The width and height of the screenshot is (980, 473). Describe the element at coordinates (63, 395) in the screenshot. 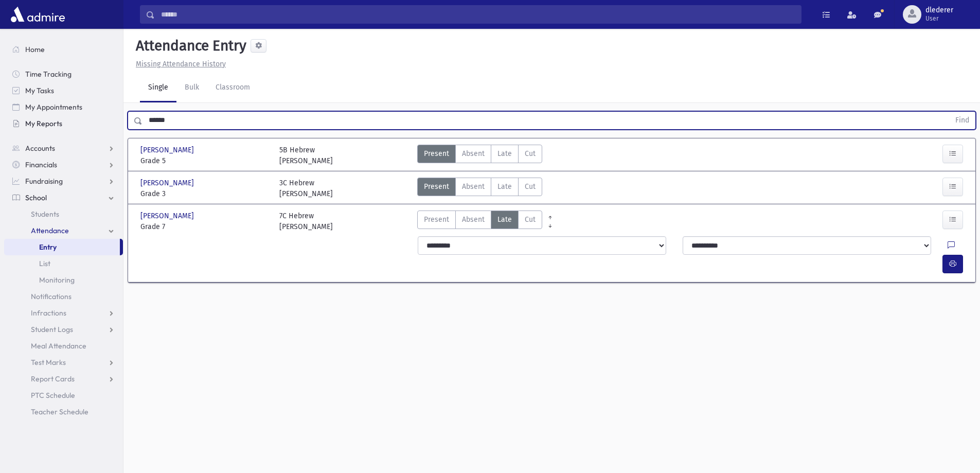

I see `a: PTC Schedule` at that location.